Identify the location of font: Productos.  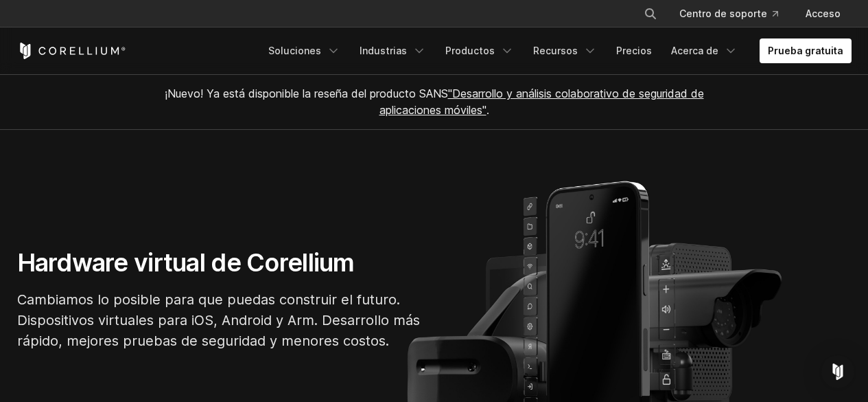
(470, 50).